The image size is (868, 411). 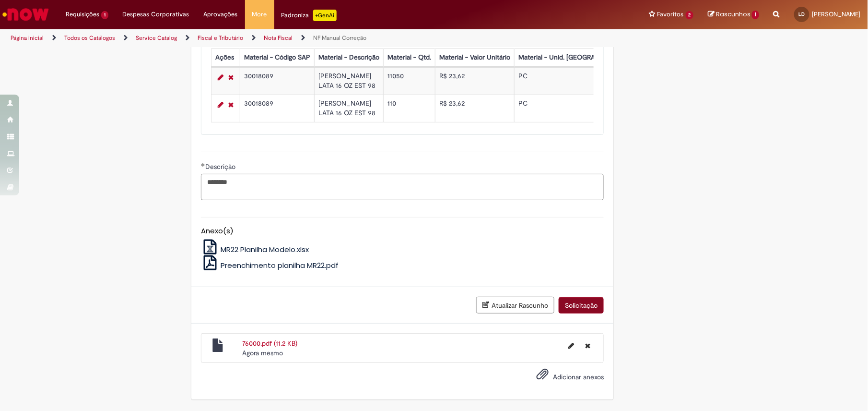 I want to click on a: Service Catalog, so click(x=157, y=38).